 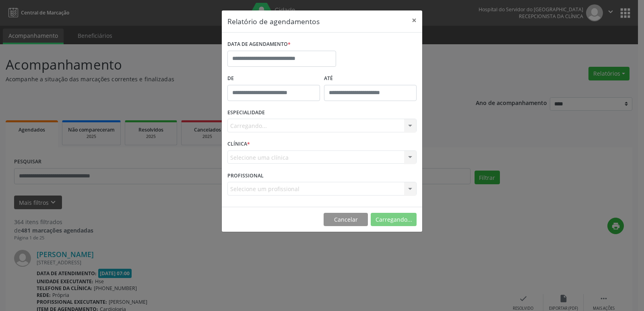 What do you see at coordinates (245, 175) in the screenshot?
I see `label: PROFISSIONAL` at bounding box center [245, 175].